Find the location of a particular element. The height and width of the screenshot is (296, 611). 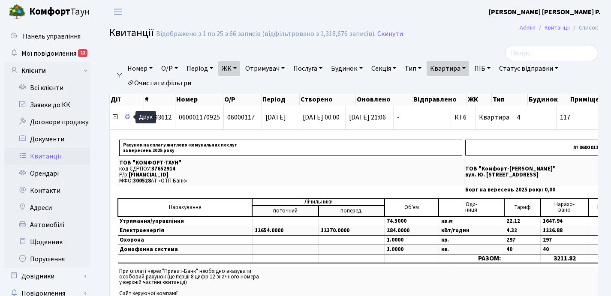

th: Дії is located at coordinates (127, 99).